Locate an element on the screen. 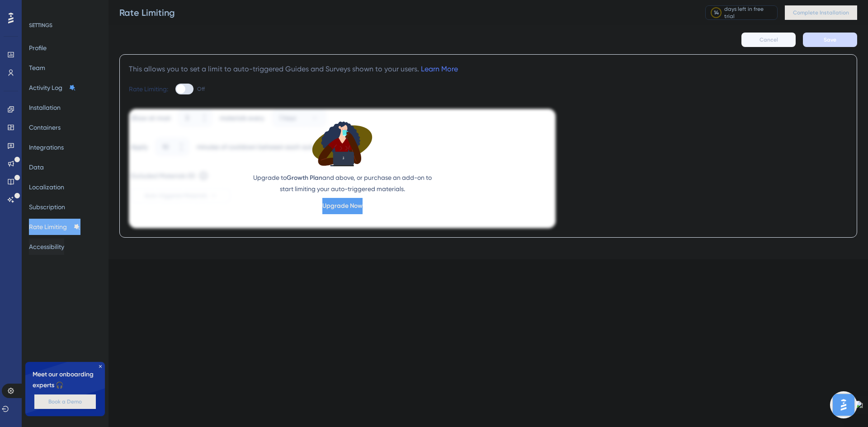  button: Book a Demo is located at coordinates (65, 402).